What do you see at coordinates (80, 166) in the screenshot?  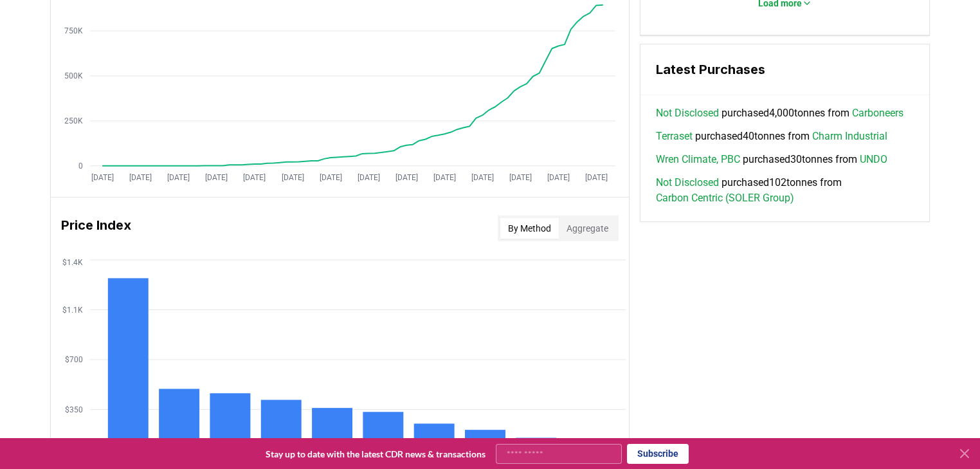 I see `tspan: 0` at bounding box center [80, 166].